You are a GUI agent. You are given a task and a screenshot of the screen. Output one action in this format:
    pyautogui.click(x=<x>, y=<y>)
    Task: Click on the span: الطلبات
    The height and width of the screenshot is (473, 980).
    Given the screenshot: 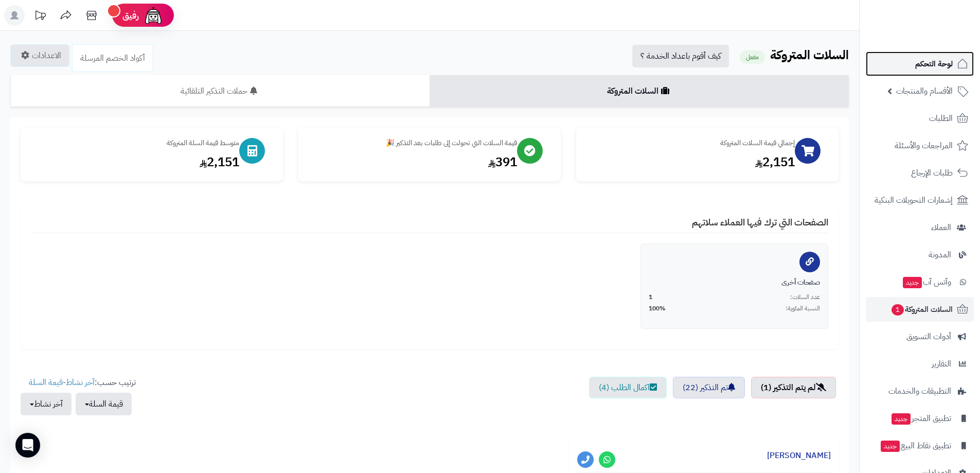 What is the action you would take?
    pyautogui.click(x=942, y=119)
    